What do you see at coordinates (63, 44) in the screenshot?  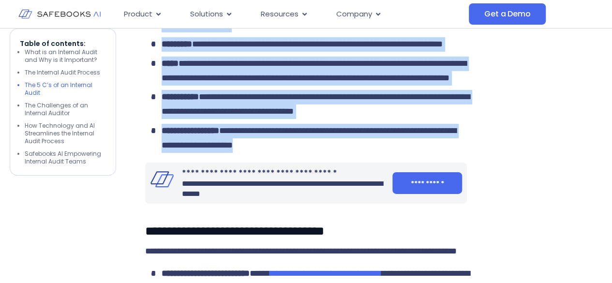 I see `p: Table of contents:` at bounding box center [63, 44].